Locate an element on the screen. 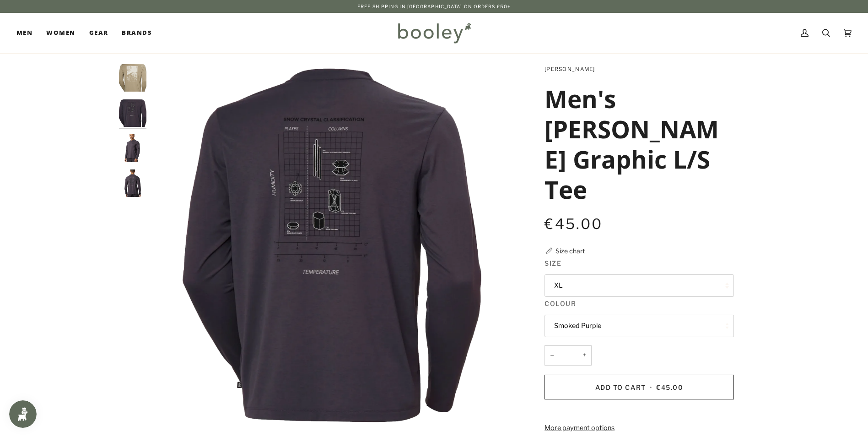 Image resolution: width=868 pixels, height=437 pixels. button: XL is located at coordinates (639, 285).